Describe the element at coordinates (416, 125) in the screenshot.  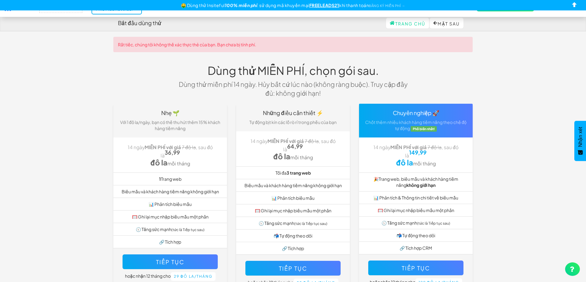
I see `font: Chốt thêm nhiều khách hàng tiềm năng theo chế độ tự động` at that location.